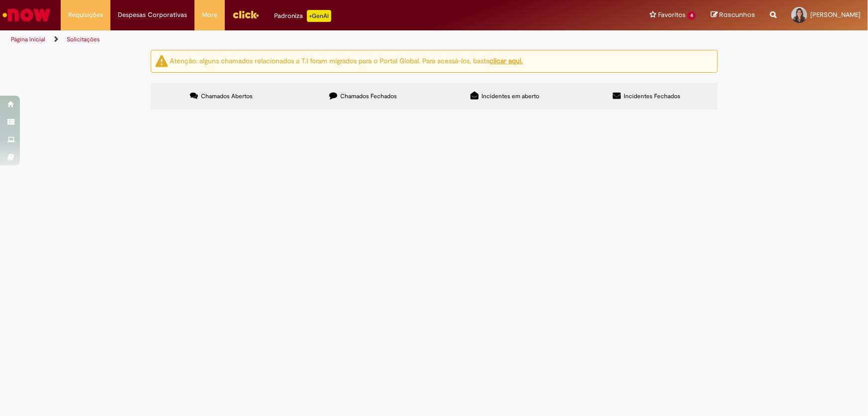 The height and width of the screenshot is (416, 868). I want to click on a: Rascunhos, so click(733, 15).